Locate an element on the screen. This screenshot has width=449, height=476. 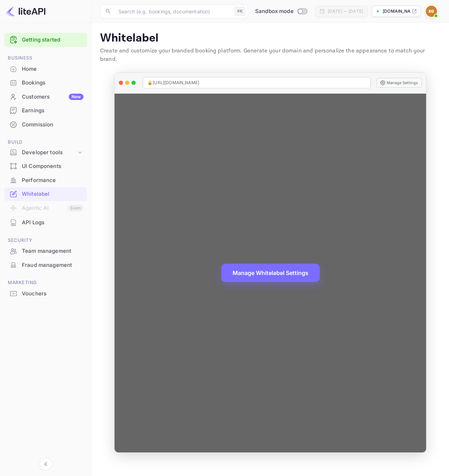
a: Commission is located at coordinates (46, 124).